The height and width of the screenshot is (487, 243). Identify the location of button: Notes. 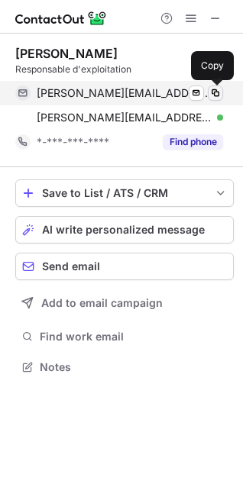
(124, 367).